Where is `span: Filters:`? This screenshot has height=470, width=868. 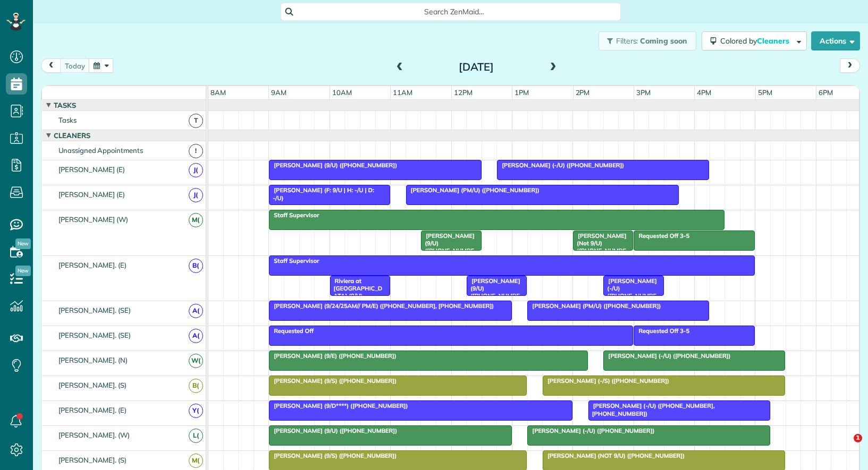
span: Filters: is located at coordinates (627, 41).